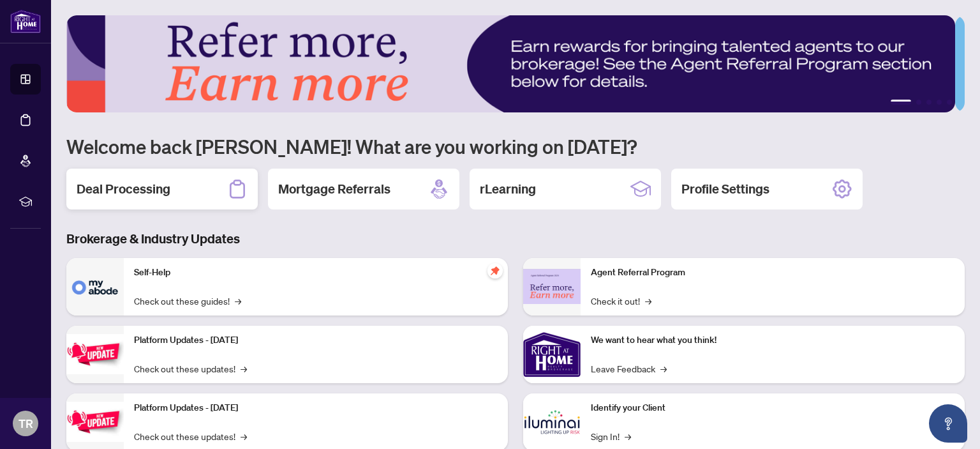 This screenshot has width=980, height=449. I want to click on button: 5, so click(949, 102).